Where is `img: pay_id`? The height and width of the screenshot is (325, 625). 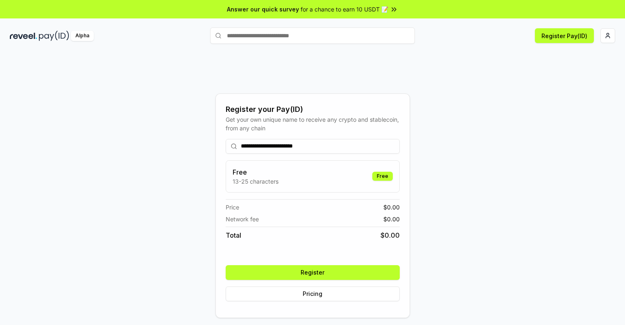
img: pay_id is located at coordinates (54, 36).